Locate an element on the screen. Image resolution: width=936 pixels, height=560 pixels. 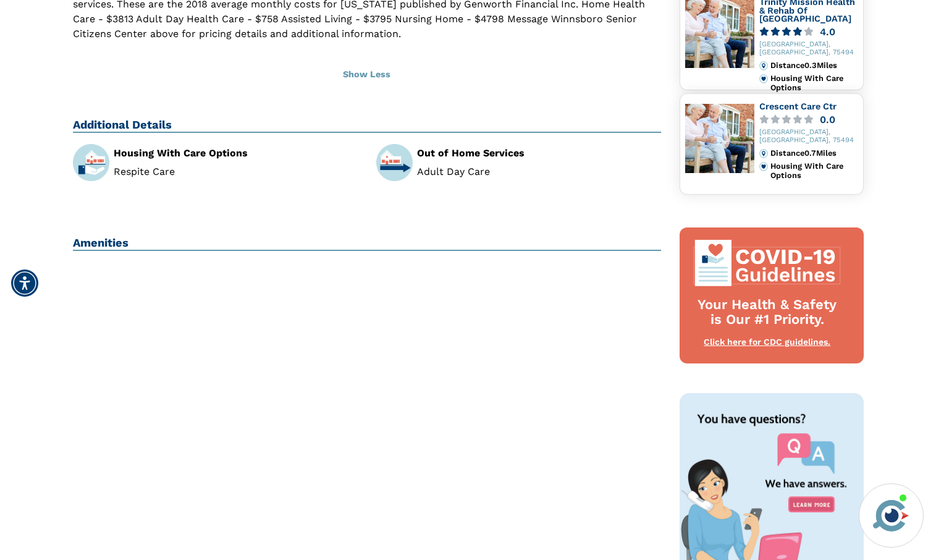
li: Respite Care is located at coordinates (235, 172).